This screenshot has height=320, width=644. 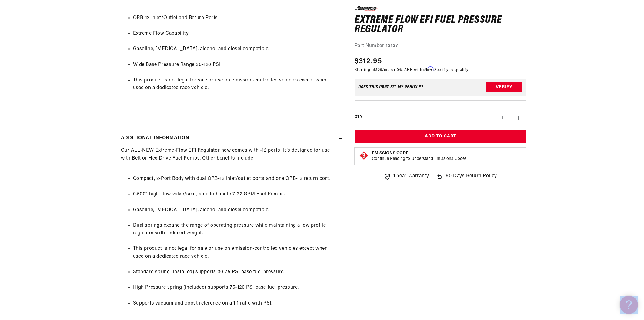 I want to click on span: 1 Year Warranty, so click(x=411, y=176).